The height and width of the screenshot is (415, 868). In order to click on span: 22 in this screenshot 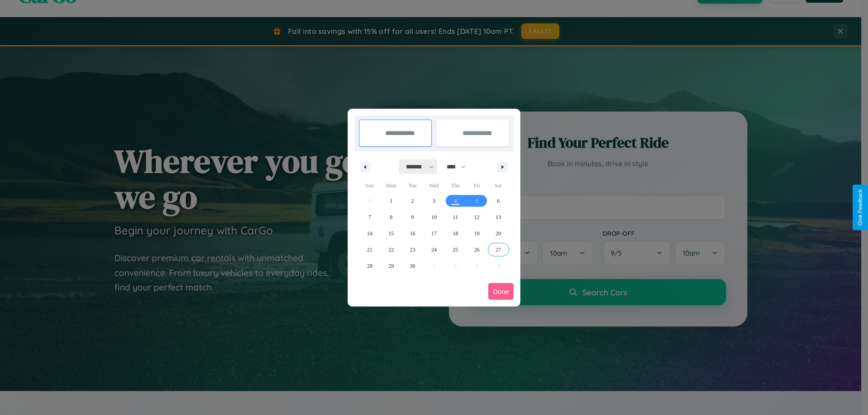, I will do `click(391, 250)`.